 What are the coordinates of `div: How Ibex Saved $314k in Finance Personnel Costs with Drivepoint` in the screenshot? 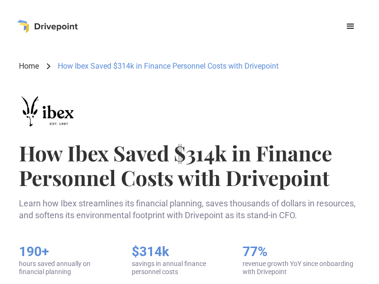 It's located at (168, 66).